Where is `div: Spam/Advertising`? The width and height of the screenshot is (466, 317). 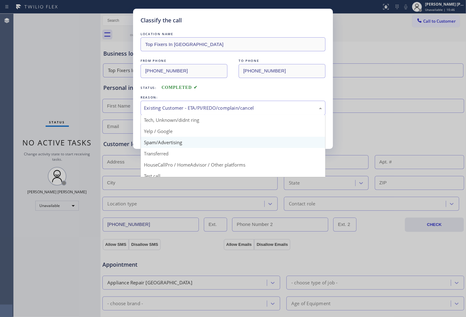
div: Spam/Advertising is located at coordinates (233, 142).